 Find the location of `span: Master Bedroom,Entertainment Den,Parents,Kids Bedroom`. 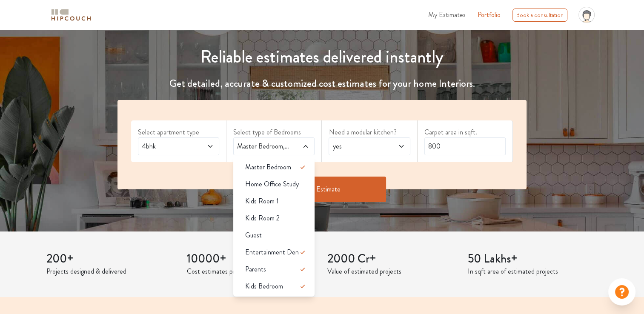

span: Master Bedroom,Entertainment Den,Parents,Kids Bedroom is located at coordinates (263, 146).